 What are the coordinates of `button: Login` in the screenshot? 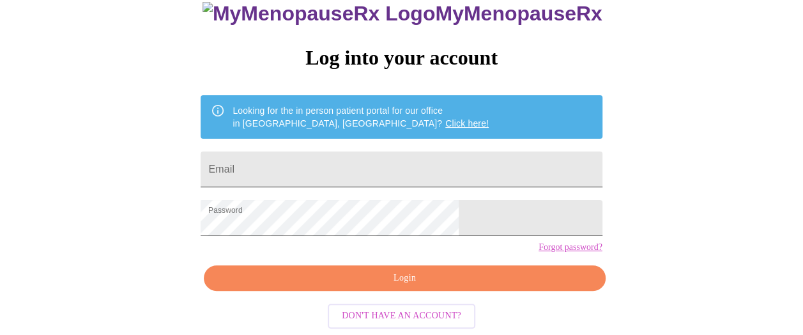 It's located at (404, 278).